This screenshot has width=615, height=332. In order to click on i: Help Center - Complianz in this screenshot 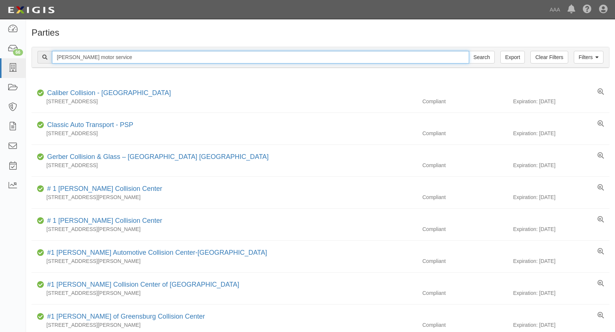, I will do `click(587, 10)`.